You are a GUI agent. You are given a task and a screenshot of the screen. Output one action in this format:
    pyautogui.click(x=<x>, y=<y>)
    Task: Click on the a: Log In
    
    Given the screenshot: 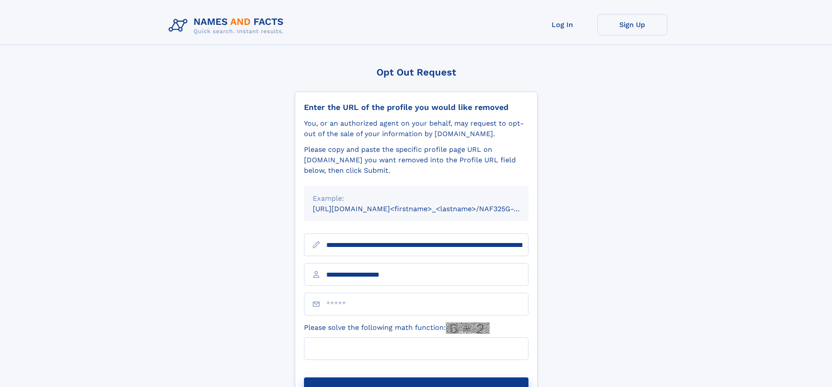 What is the action you would take?
    pyautogui.click(x=563, y=24)
    